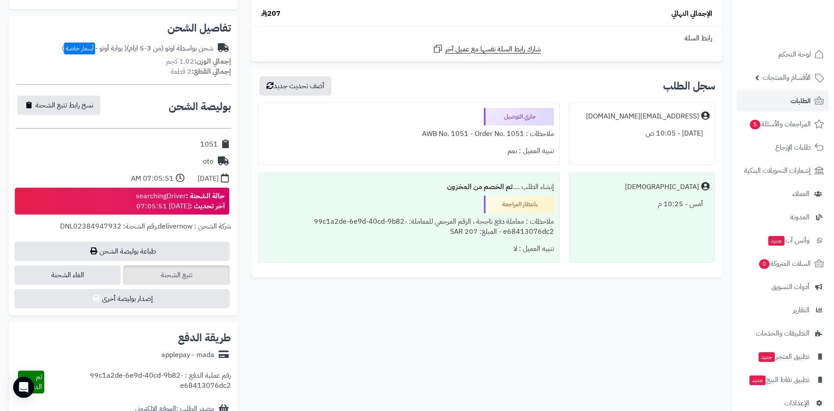 The height and width of the screenshot is (411, 834). I want to click on a: أدوات التسويق, so click(783, 287).